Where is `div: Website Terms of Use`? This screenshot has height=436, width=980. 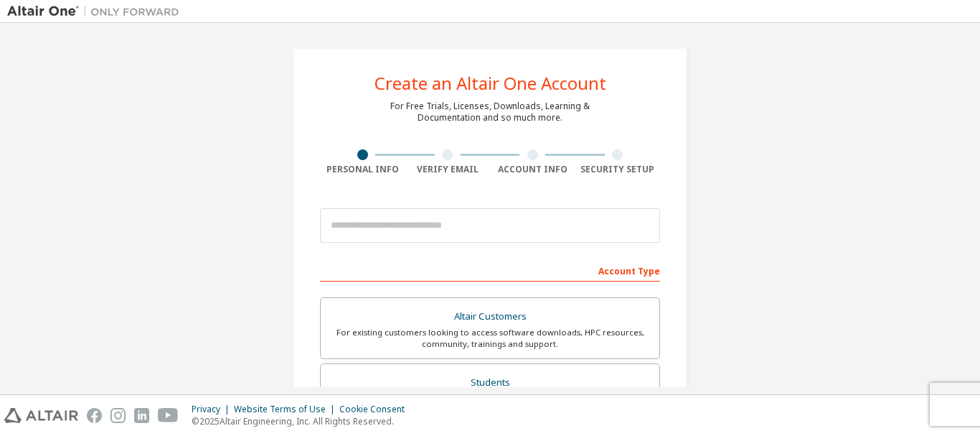 div: Website Terms of Use is located at coordinates (286, 409).